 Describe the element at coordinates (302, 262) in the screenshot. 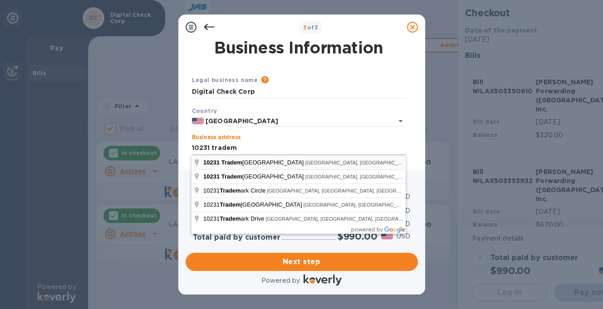

I see `button: Next step` at that location.